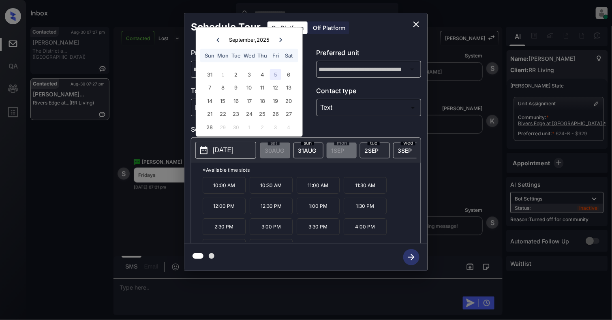  I want to click on div: Sat, so click(289, 56).